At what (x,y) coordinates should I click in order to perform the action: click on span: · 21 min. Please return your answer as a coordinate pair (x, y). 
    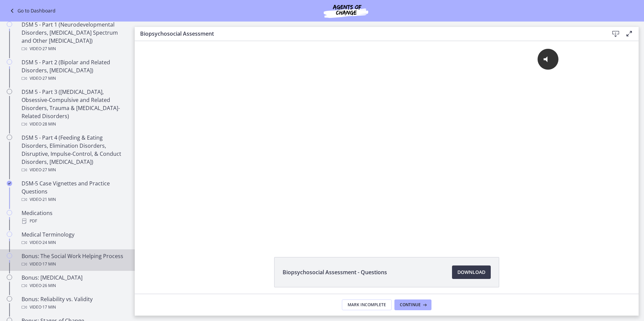
    Looking at the image, I should click on (49, 199).